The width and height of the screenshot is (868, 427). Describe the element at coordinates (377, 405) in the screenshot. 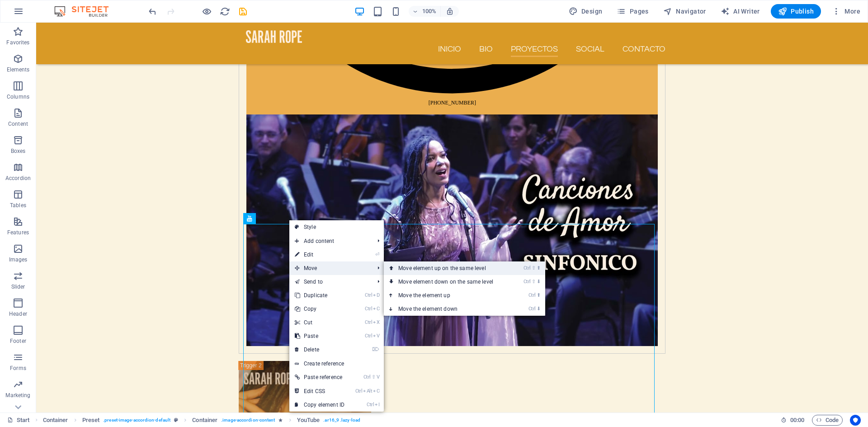

I see `i: I` at that location.